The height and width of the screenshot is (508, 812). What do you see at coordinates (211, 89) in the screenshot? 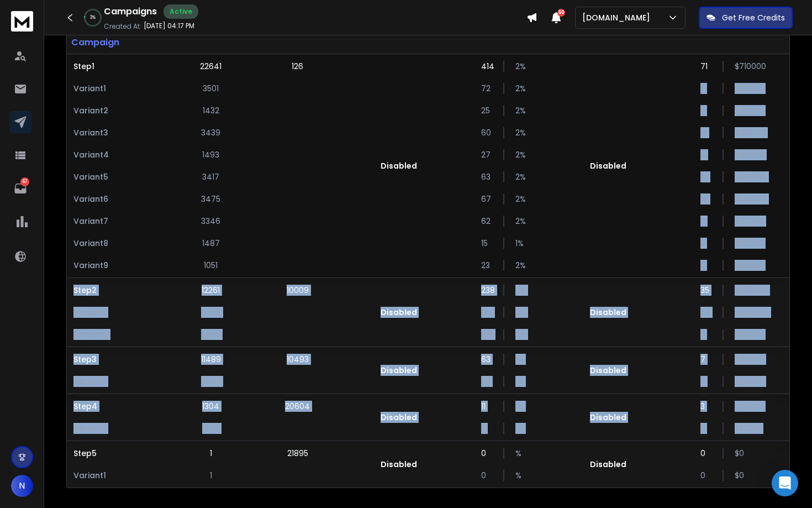
I see `p: 3501` at bounding box center [211, 89].